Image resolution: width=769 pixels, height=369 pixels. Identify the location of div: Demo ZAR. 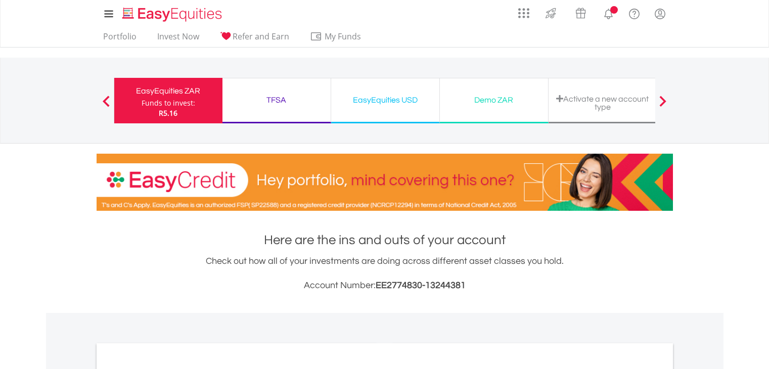
(494, 100).